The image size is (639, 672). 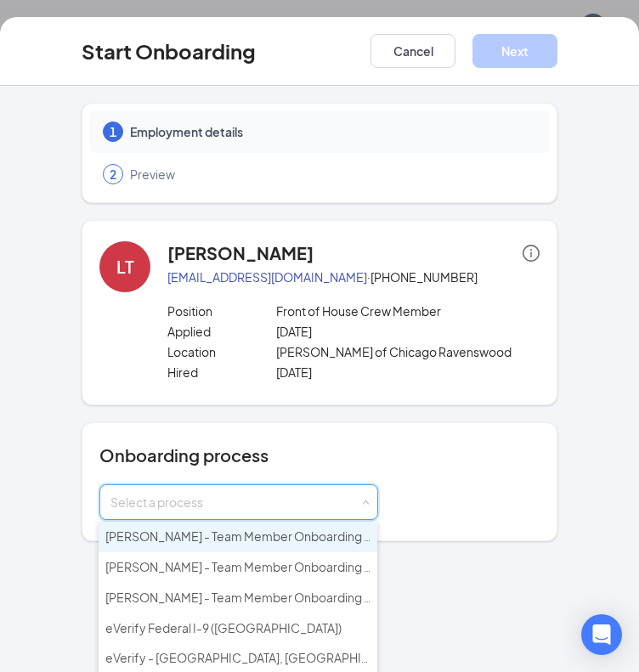 I want to click on button: Cancel, so click(x=413, y=51).